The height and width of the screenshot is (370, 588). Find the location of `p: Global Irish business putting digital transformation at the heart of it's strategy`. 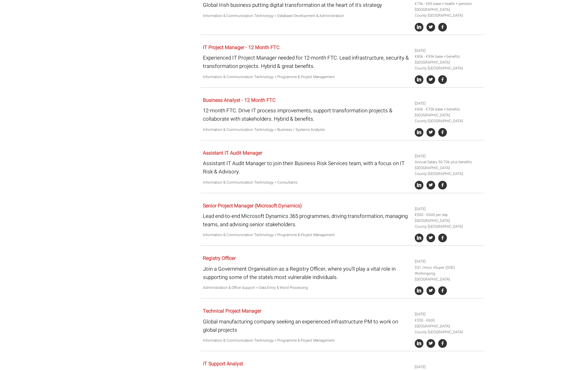

p: Global Irish business putting digital transformation at the heart of it's strategy is located at coordinates (306, 5).